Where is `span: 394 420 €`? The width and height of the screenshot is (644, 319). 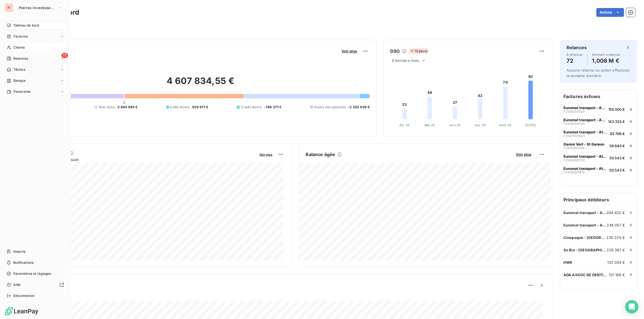 span: 394 420 € is located at coordinates (615, 213).